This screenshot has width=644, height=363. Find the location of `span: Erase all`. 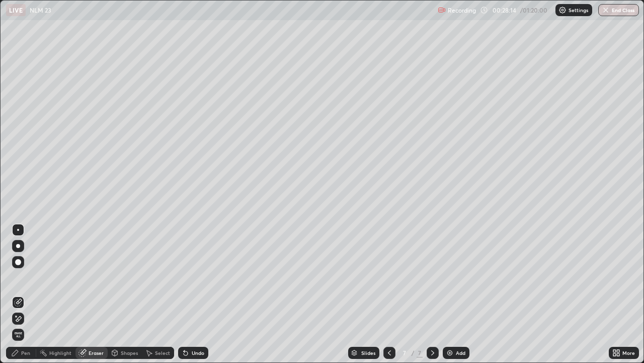

span: Erase all is located at coordinates (18, 334).